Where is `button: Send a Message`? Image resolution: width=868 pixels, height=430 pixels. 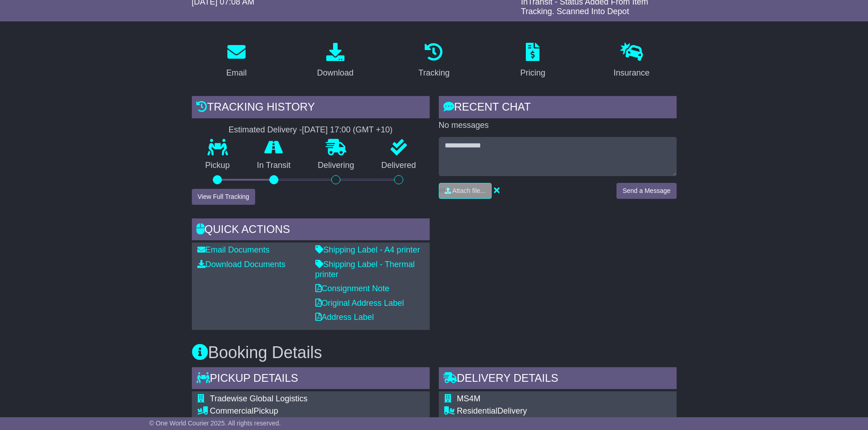 button: Send a Message is located at coordinates (646, 191).